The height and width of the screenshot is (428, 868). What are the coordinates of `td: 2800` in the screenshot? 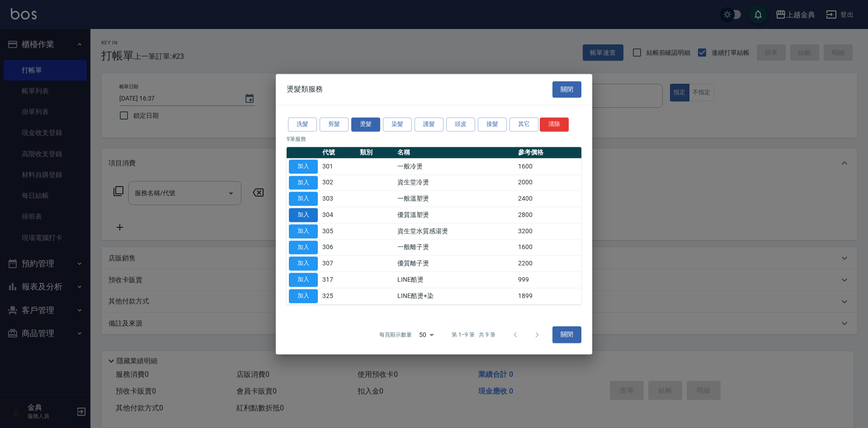 It's located at (549, 215).